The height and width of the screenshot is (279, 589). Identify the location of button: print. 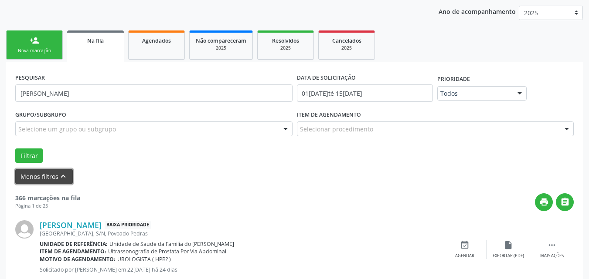
(544, 202).